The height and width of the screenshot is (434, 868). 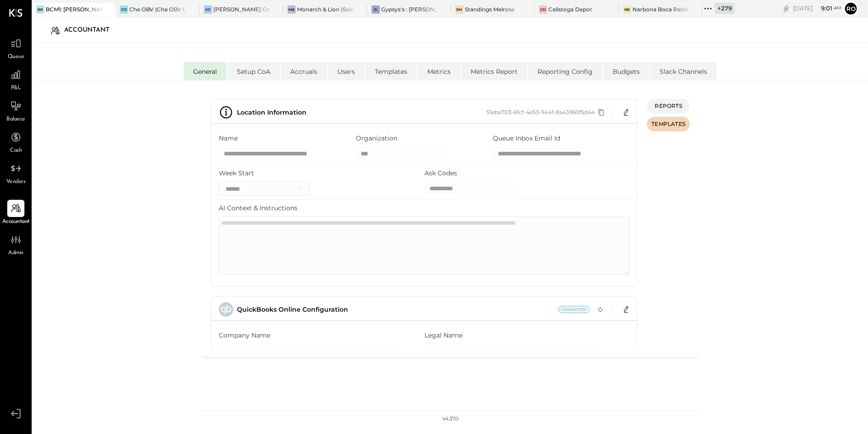 What do you see at coordinates (16, 213) in the screenshot?
I see `a: Accountant` at bounding box center [16, 213].